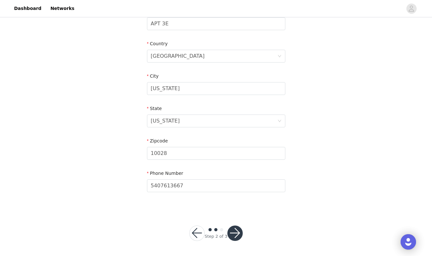 The image size is (432, 256). I want to click on div: Open Intercom Messenger, so click(408, 241).